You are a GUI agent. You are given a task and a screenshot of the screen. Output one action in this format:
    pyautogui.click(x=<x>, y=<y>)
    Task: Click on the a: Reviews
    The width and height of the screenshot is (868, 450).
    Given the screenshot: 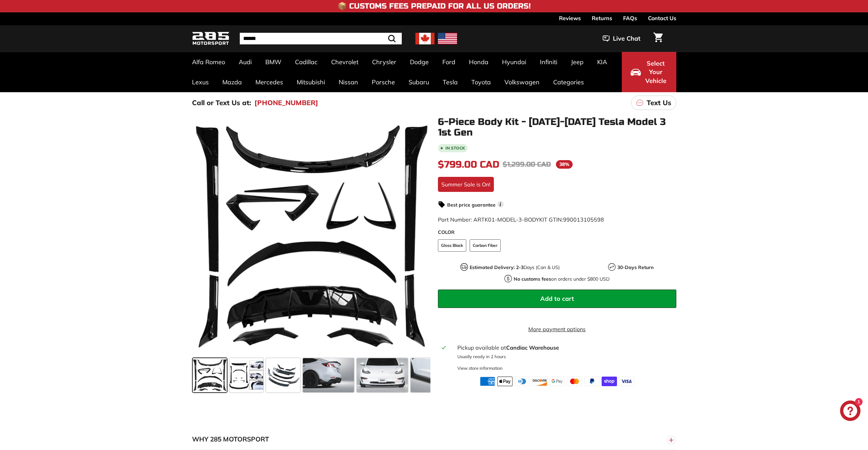 What is the action you would take?
    pyautogui.click(x=570, y=18)
    